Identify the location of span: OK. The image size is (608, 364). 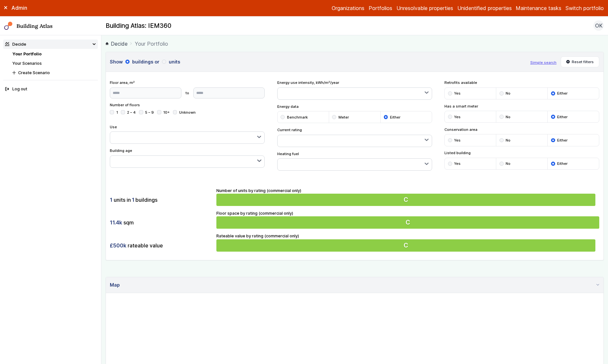
(599, 26).